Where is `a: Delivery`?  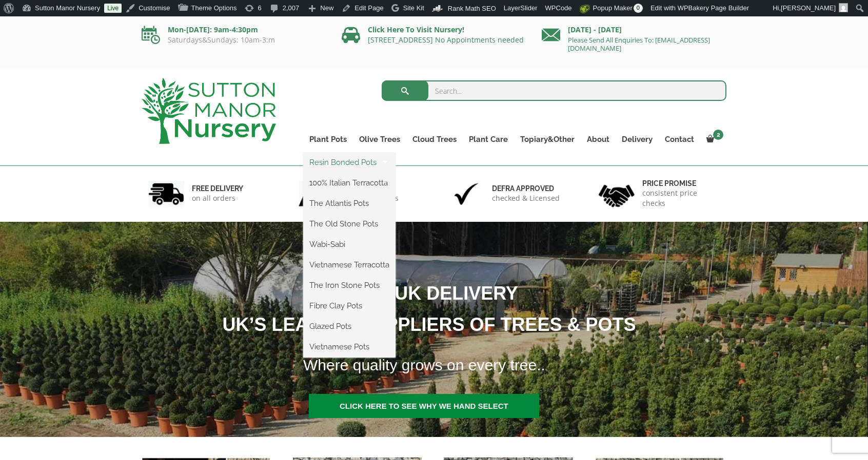
a: Delivery is located at coordinates (637, 139).